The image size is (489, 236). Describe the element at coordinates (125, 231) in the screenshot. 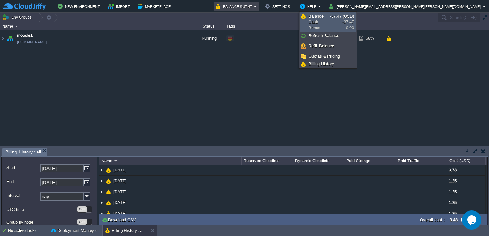

I see `button: Billing History : all` at that location.